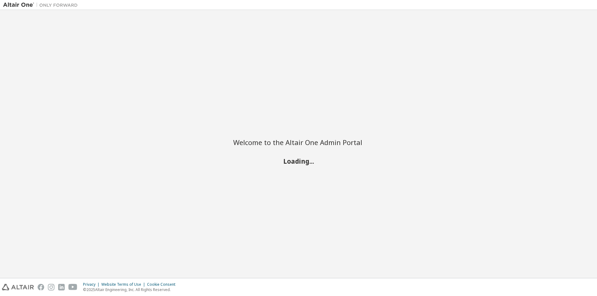 This screenshot has height=296, width=597. I want to click on img: youtube.svg, so click(73, 287).